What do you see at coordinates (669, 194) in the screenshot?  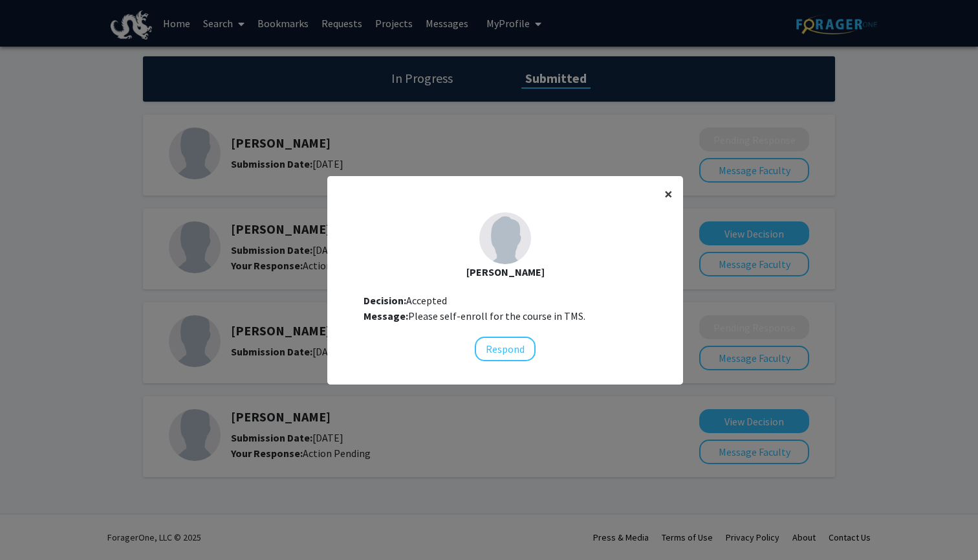 I see `button: Close` at bounding box center [669, 194].